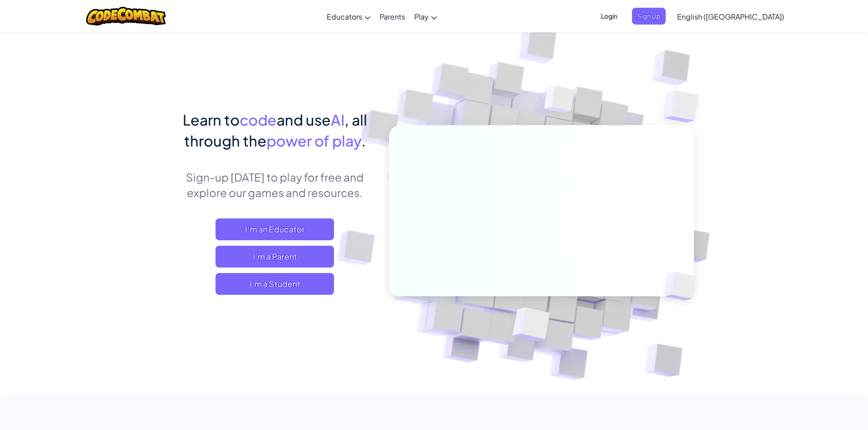  Describe the element at coordinates (338, 119) in the screenshot. I see `span: AI` at that location.